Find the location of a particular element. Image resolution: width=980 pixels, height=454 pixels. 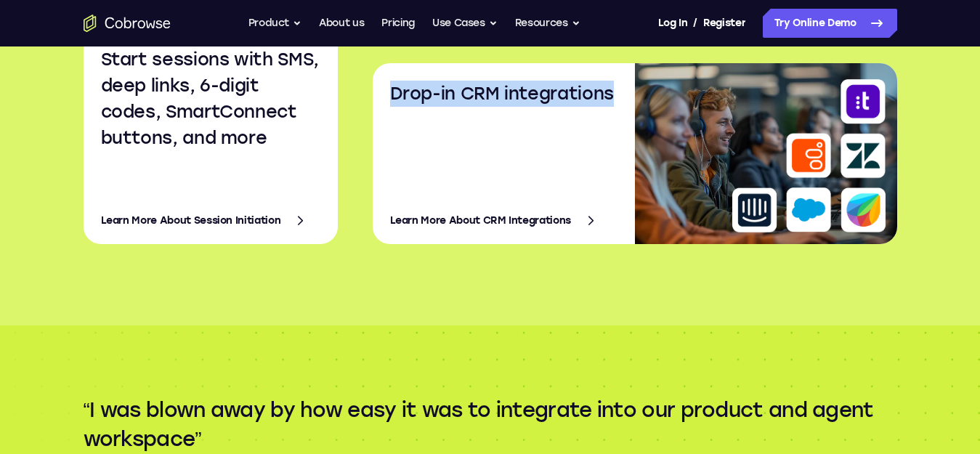

a: Pricing is located at coordinates (398, 23).